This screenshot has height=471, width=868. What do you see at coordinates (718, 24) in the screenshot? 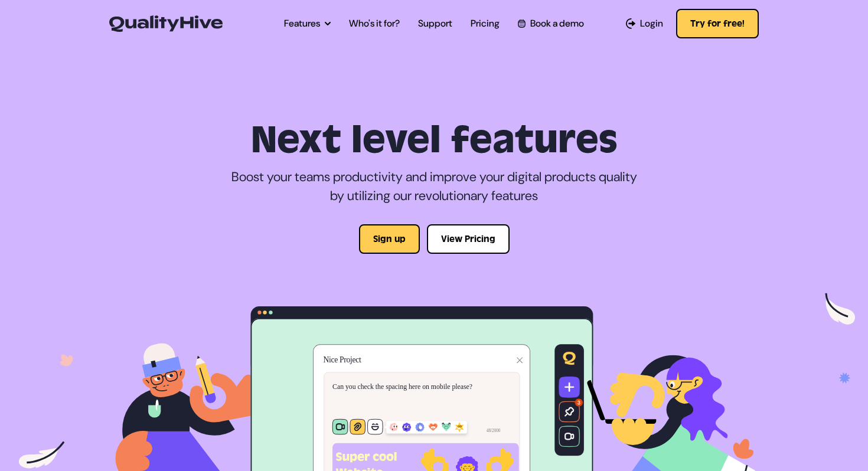
I see `button: Try for free!` at bounding box center [718, 24].